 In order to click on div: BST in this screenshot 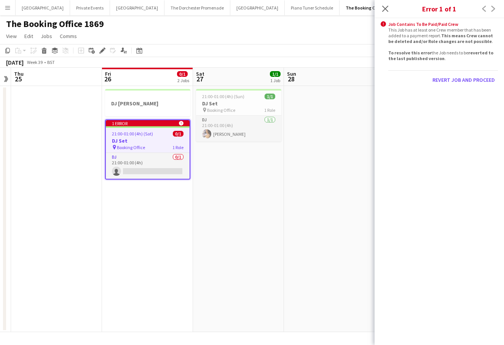, I will do `click(51, 62)`.